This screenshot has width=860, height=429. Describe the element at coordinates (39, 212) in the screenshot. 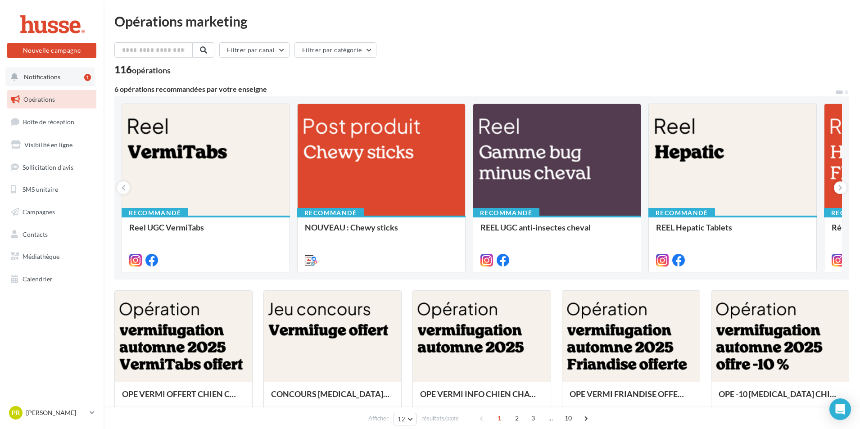

I see `span: Campagnes` at that location.